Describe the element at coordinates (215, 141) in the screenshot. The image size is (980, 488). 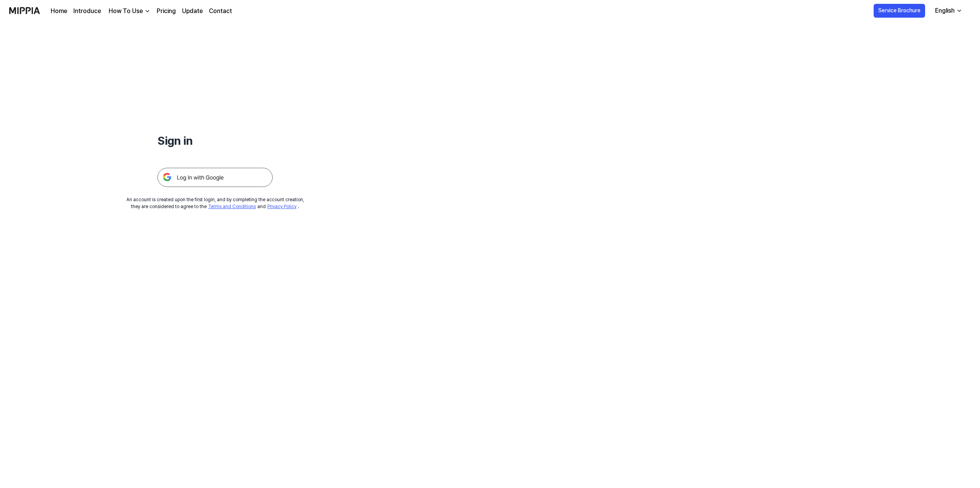
I see `h1: Sign in` at that location.